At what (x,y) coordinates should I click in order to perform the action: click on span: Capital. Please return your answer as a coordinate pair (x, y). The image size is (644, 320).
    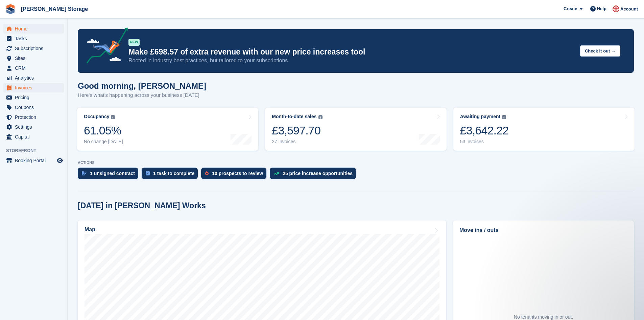
    Looking at the image, I should click on (35, 137).